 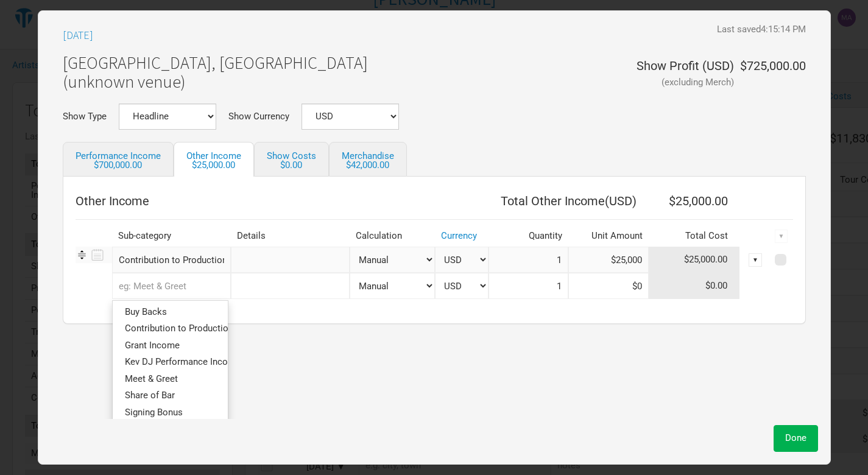 What do you see at coordinates (170, 362) in the screenshot?
I see `li: Kev DJ Performance Income` at bounding box center [170, 362].